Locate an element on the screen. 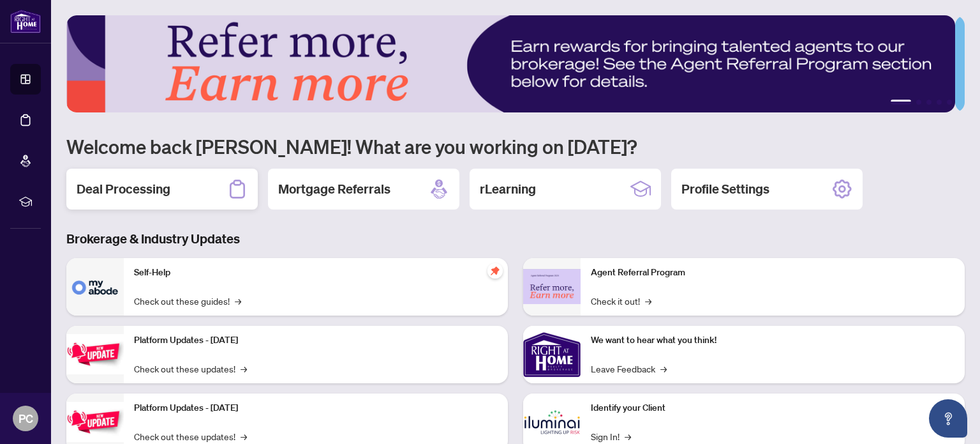 This screenshot has height=444, width=980. img: logo is located at coordinates (26, 21).